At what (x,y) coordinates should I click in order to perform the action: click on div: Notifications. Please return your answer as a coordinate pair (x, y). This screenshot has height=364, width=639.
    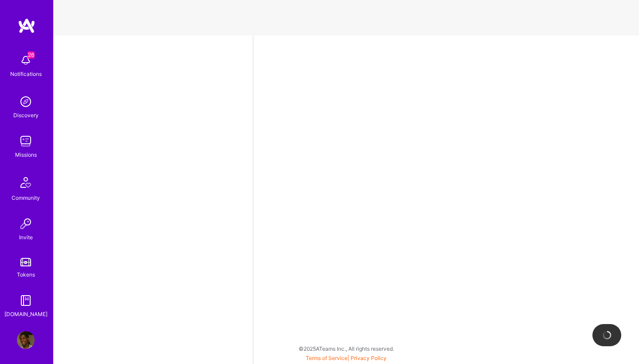
    Looking at the image, I should click on (25, 74).